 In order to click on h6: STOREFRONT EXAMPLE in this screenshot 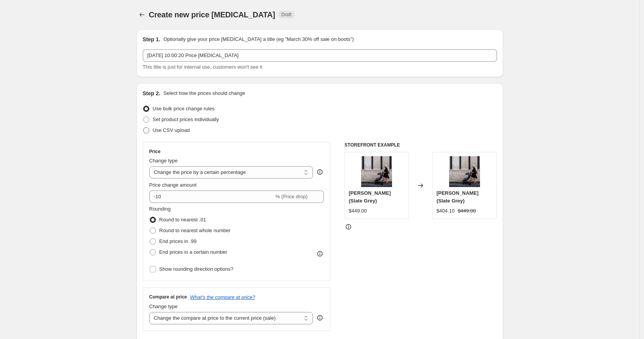, I will do `click(420, 145)`.